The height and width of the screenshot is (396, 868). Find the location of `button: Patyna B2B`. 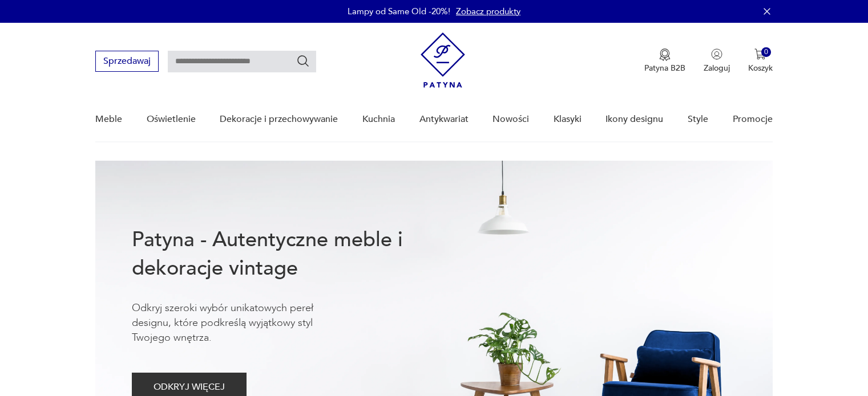

button: Patyna B2B is located at coordinates (665, 61).